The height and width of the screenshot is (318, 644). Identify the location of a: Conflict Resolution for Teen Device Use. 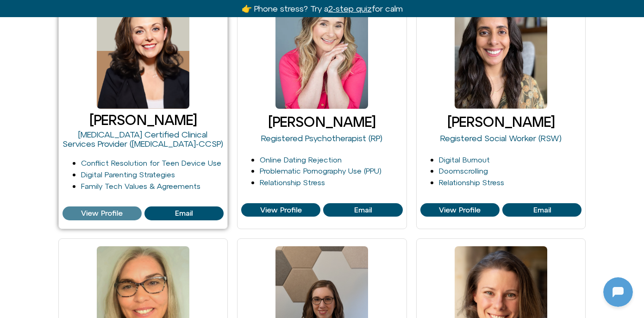
(151, 163).